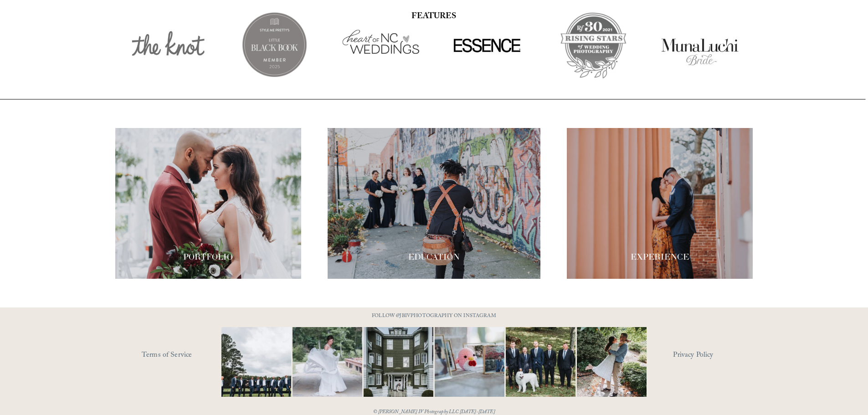 This screenshot has height=415, width=868. Describe the element at coordinates (207, 257) in the screenshot. I see `span: PORTFOLIO` at that location.